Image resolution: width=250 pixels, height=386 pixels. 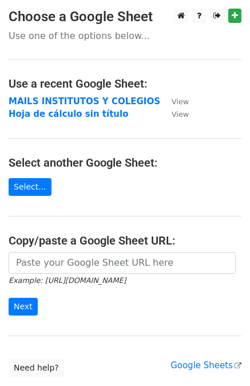 What do you see at coordinates (68, 114) in the screenshot?
I see `a: Hoja de cálculo sin título` at bounding box center [68, 114].